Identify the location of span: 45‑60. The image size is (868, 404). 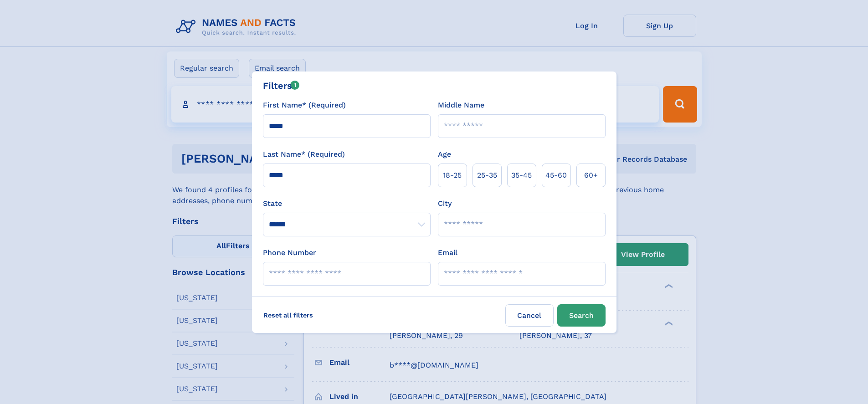
(556, 175).